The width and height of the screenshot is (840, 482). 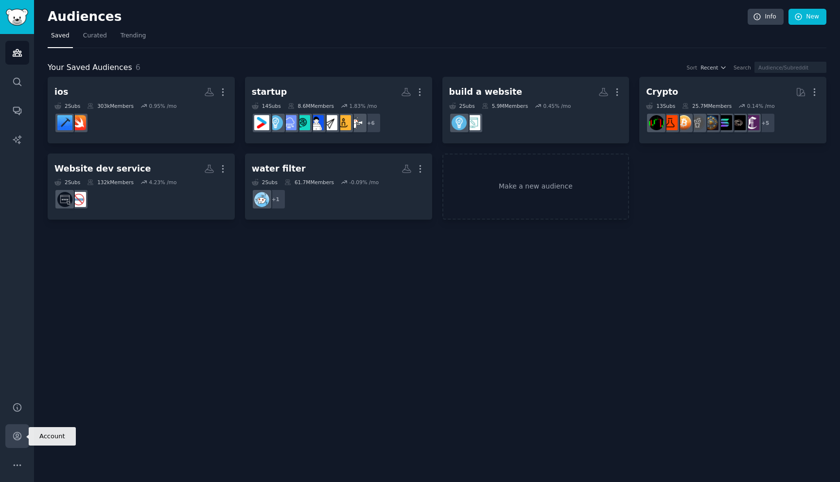 I want to click on img: crypto, so click(x=670, y=123).